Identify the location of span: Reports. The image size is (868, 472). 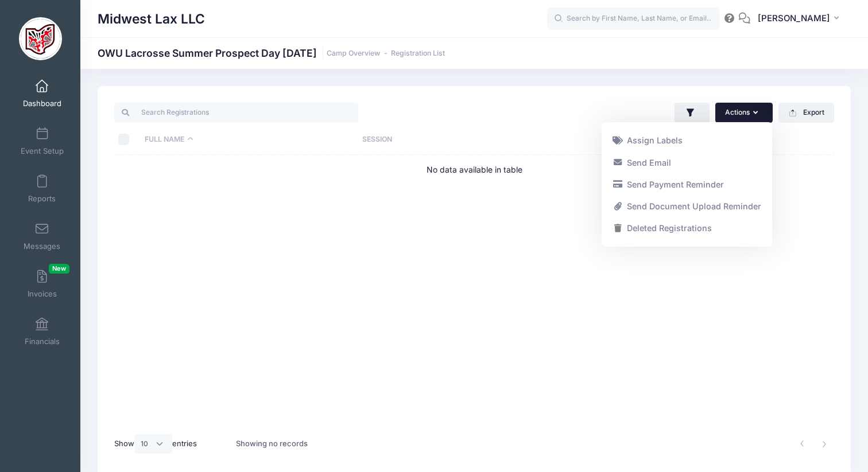
(42, 199).